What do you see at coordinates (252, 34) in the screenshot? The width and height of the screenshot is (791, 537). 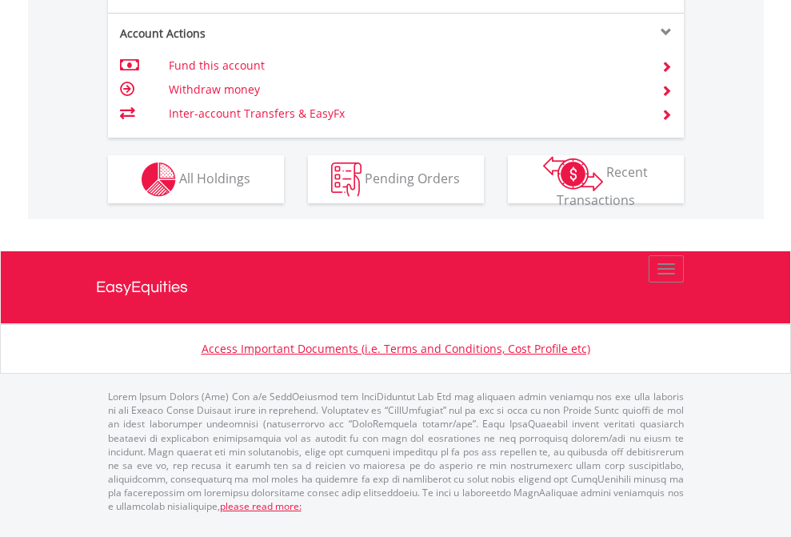 I see `div: Account Actions` at bounding box center [252, 34].